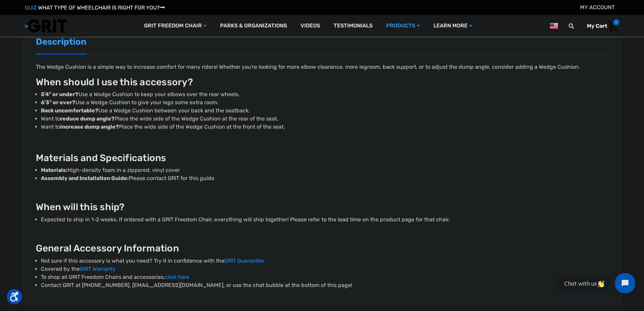 The image size is (644, 311). I want to click on li: Expected to ship in 1-2 weeks. If ordered with a GRIT Freedom Chair, everything will ship togethe..., so click(324, 219).